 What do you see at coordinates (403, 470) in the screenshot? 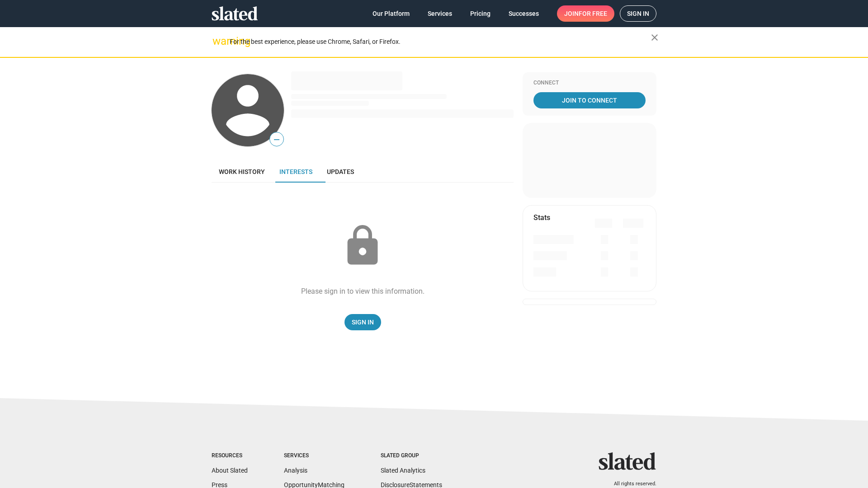
I see `a: Slated Analytics` at bounding box center [403, 470].